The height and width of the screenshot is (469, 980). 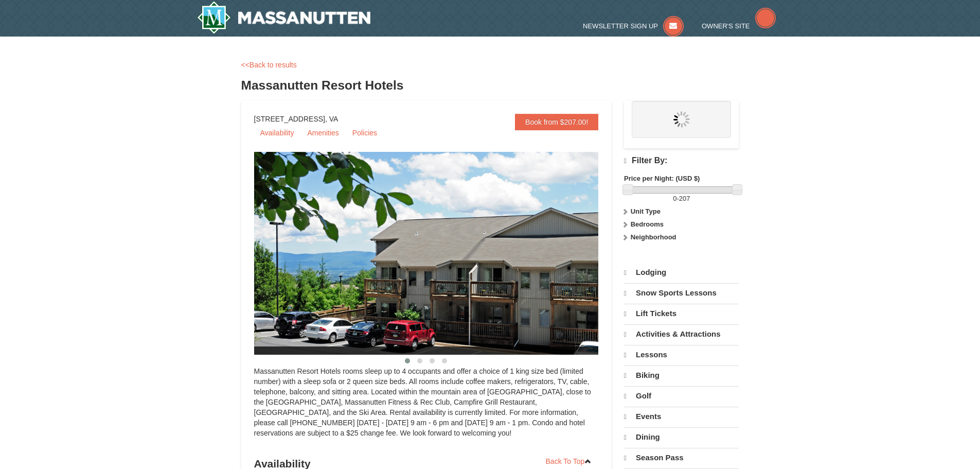 I want to click on strong: Bedrooms, so click(x=647, y=224).